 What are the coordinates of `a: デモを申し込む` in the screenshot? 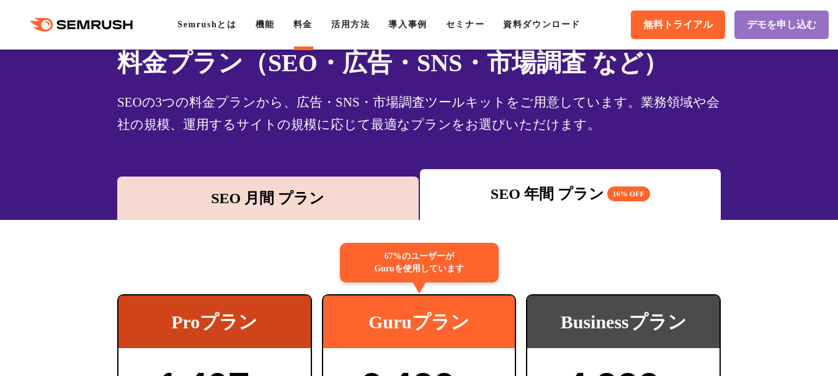 It's located at (781, 25).